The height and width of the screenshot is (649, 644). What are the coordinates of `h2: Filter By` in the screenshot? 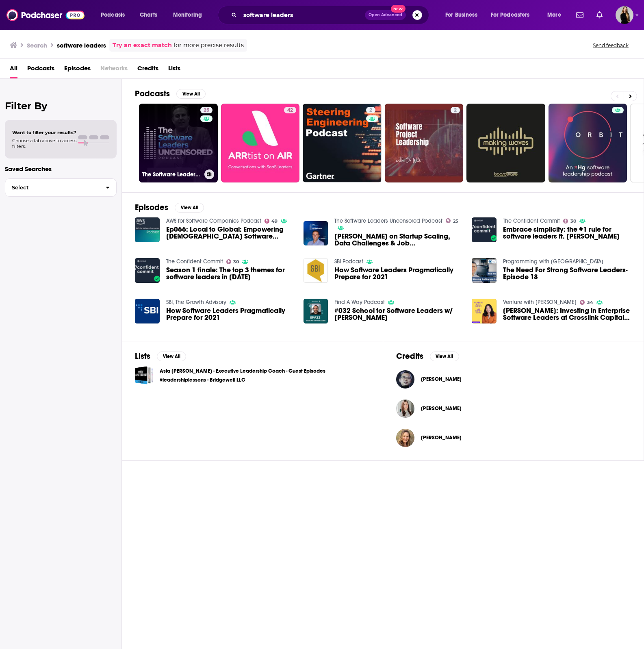 It's located at (60, 106).